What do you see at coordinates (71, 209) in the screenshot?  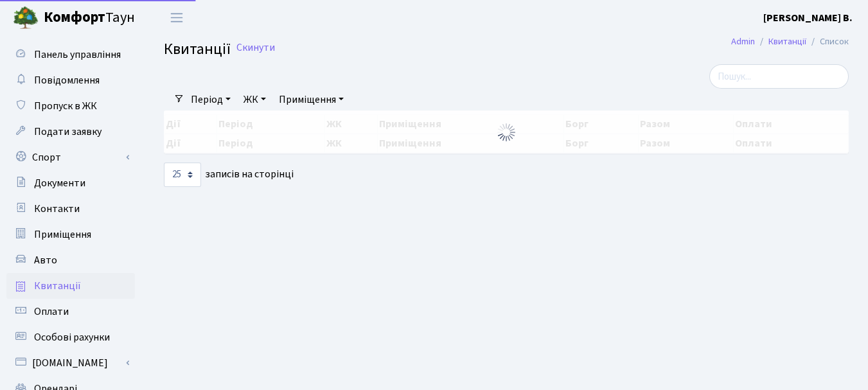 I see `a: Контакти` at bounding box center [71, 209].